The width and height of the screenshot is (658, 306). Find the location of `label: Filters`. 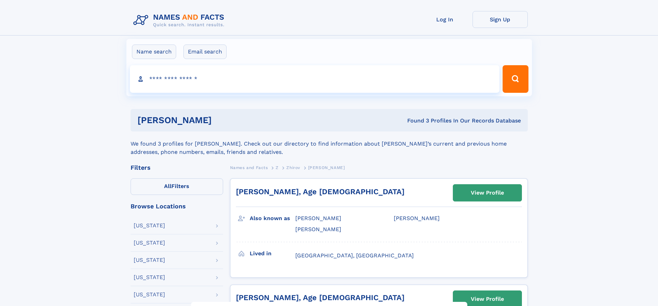

label: Filters is located at coordinates (177, 187).